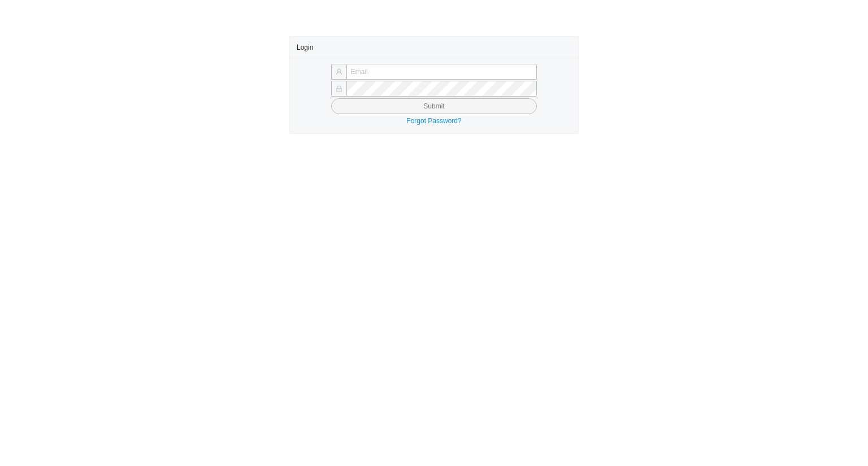  I want to click on span: lock, so click(339, 88).